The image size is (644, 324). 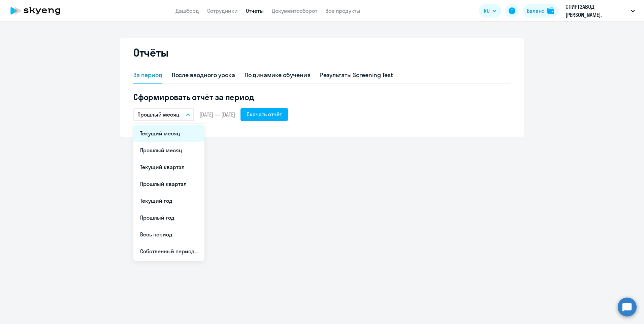 I want to click on a: Дашборд, so click(x=187, y=11).